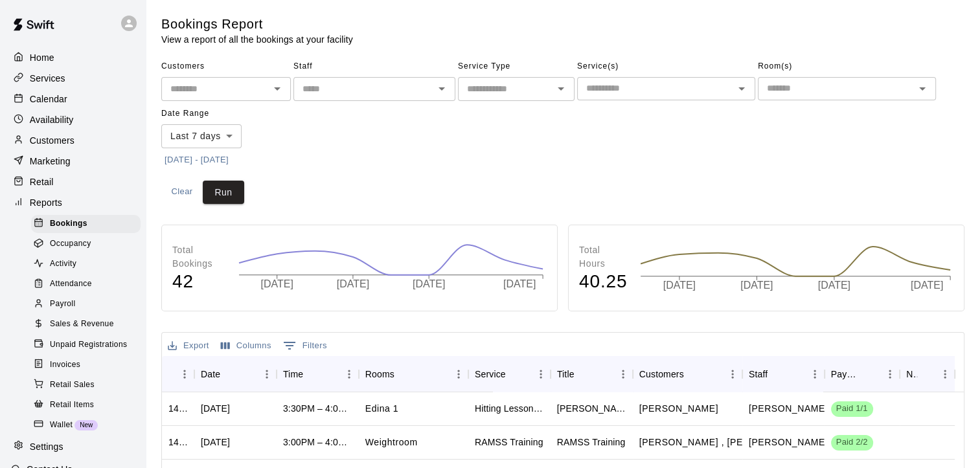 This screenshot has width=980, height=468. What do you see at coordinates (223, 192) in the screenshot?
I see `button: Run` at bounding box center [223, 192].